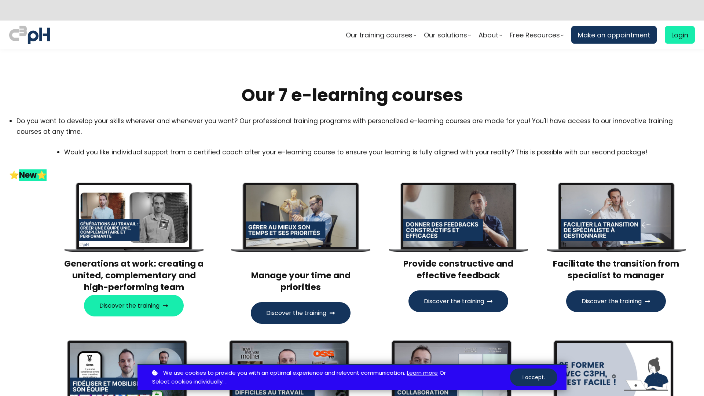  Describe the element at coordinates (33, 175) in the screenshot. I see `font: New⭐` at that location.